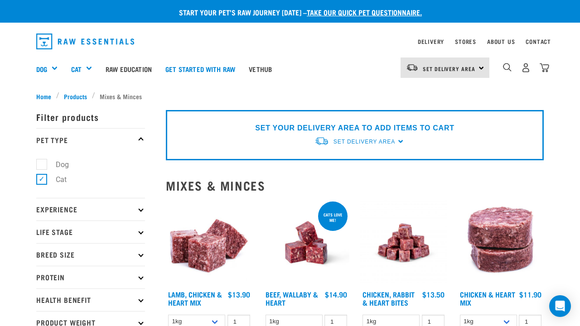 This screenshot has width=580, height=326. Describe the element at coordinates (91, 255) in the screenshot. I see `p: Breed Size` at that location.